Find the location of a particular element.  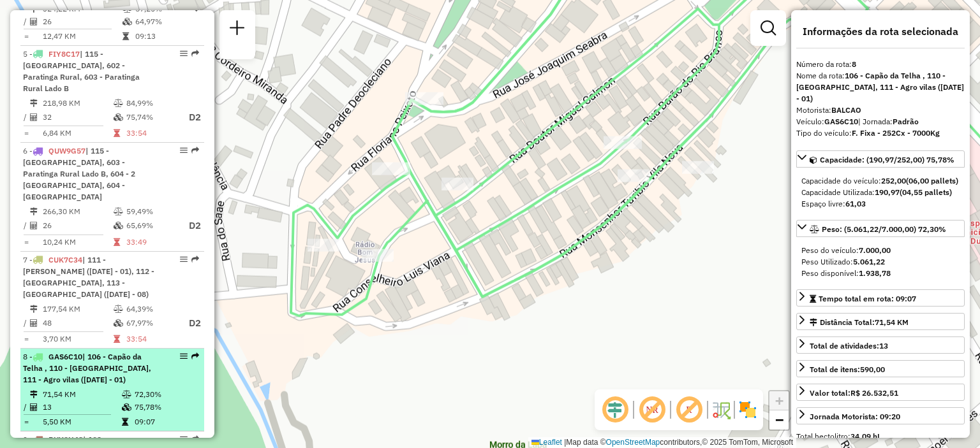

div: Tipo do veículo: is located at coordinates (880, 133).